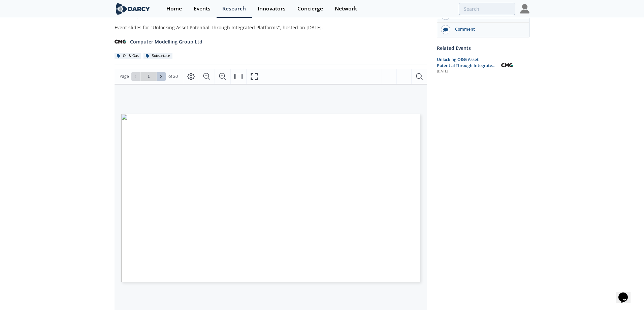  What do you see at coordinates (202, 9) in the screenshot?
I see `div: Events` at bounding box center [202, 9].